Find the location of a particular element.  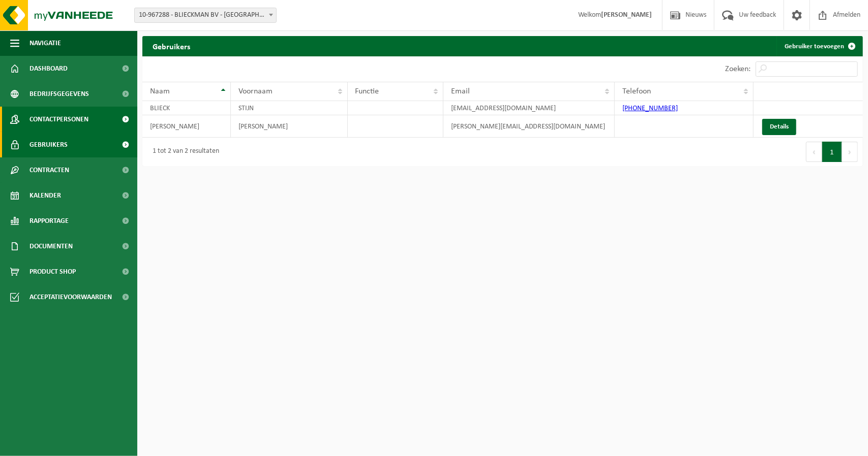

td: BLIECK is located at coordinates (186, 108).